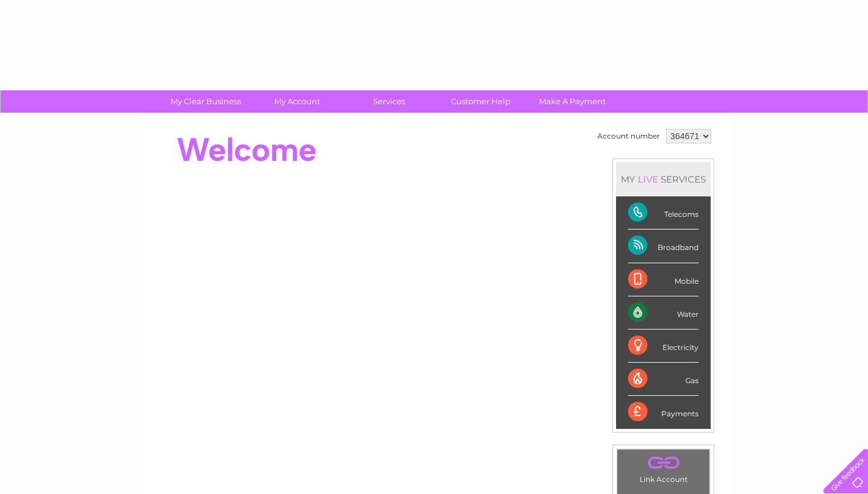  Describe the element at coordinates (389, 101) in the screenshot. I see `a: Services` at that location.